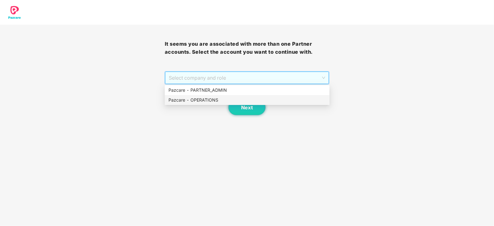  What do you see at coordinates (247, 90) in the screenshot?
I see `div: Pazcare - PARTNER_ADMIN` at bounding box center [247, 90].